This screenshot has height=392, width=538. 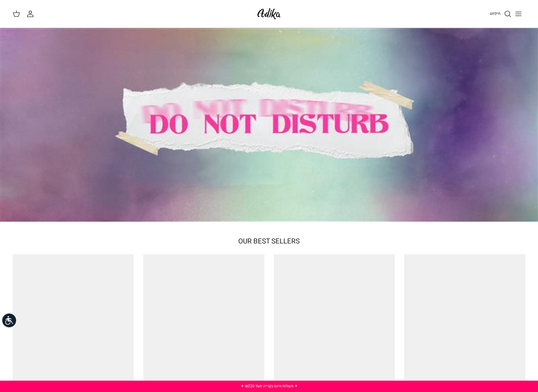 I want to click on span: OUR BEST SELLERS, so click(x=269, y=242).